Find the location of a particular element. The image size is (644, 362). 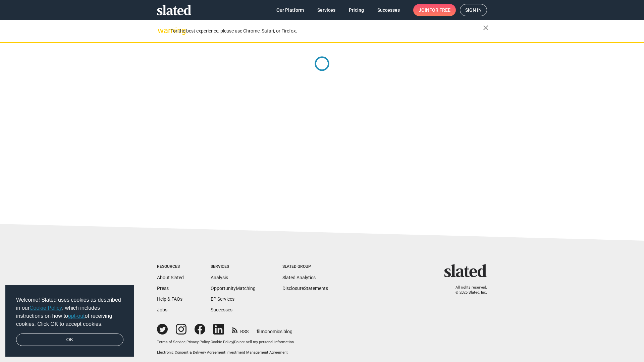

span: film is located at coordinates (260, 331).